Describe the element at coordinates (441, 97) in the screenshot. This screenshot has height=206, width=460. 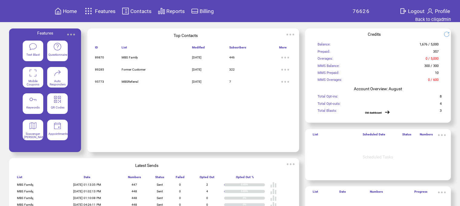
I see `span: 8` at that location.